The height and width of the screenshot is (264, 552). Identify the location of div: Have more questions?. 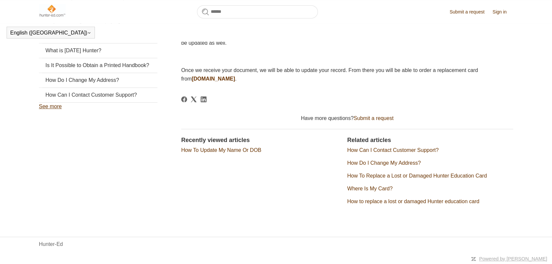
(347, 118).